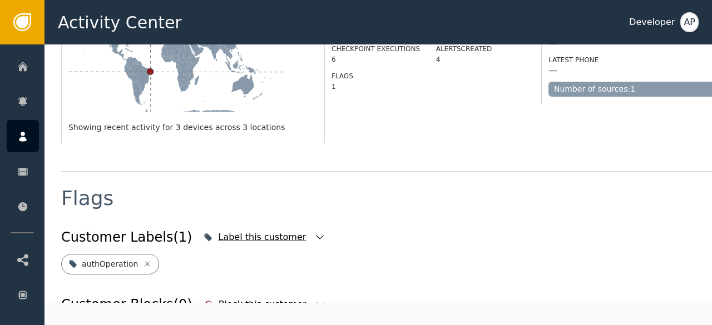 The width and height of the screenshot is (712, 325). Describe the element at coordinates (120, 22) in the screenshot. I see `span: Activity Center` at that location.